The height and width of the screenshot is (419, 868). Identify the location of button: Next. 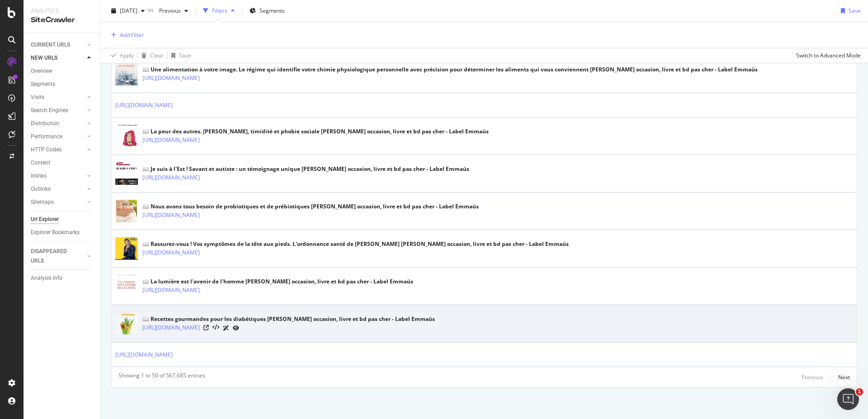
(844, 377).